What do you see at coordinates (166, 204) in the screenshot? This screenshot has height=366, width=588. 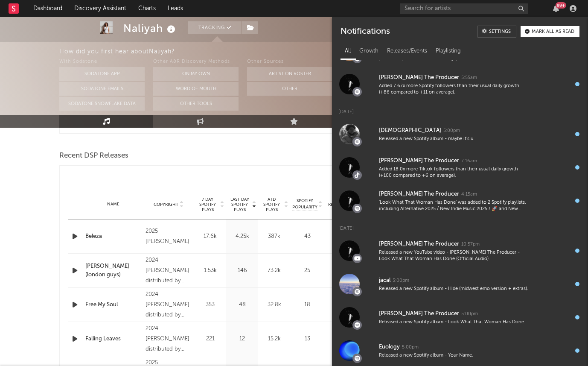 I see `span: Copyright` at bounding box center [166, 204].